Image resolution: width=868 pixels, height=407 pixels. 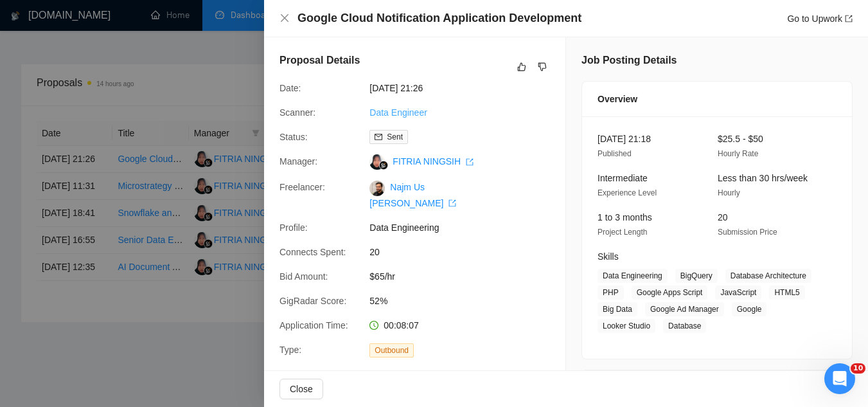 I want to click on span: $65/hr, so click(x=466, y=276).